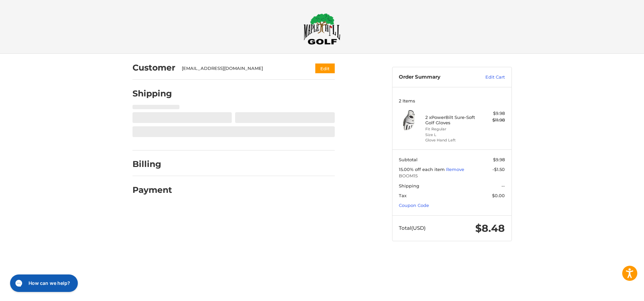  What do you see at coordinates (499, 169) in the screenshot?
I see `span: -$1.50` at bounding box center [499, 169].